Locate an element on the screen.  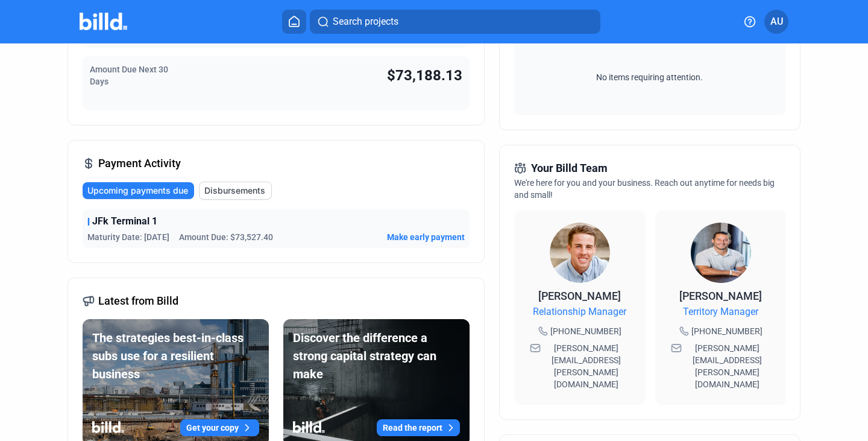
span: Search projects is located at coordinates (365, 22).